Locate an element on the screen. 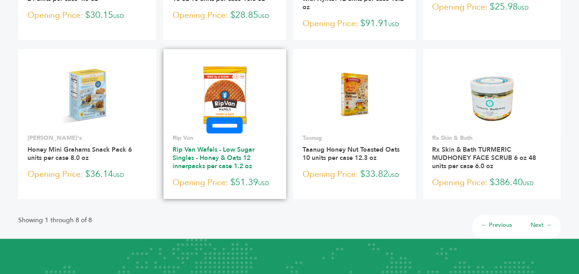 The height and width of the screenshot is (274, 579). img: Taanug Honey Nut Toasted Oats 10 units per case 12.3 oz is located at coordinates (354, 94).